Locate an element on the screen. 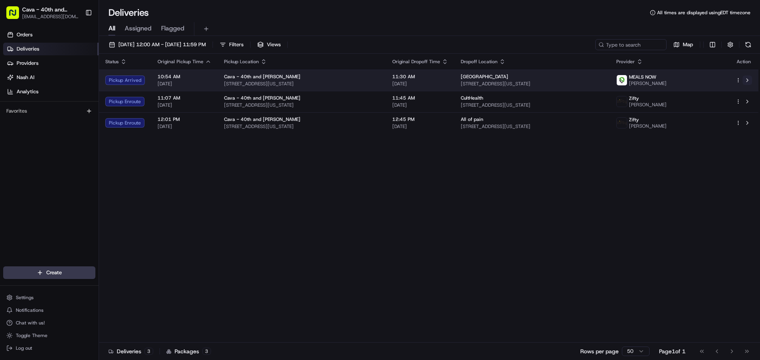  span: 11:07 AM is located at coordinates (184, 98).